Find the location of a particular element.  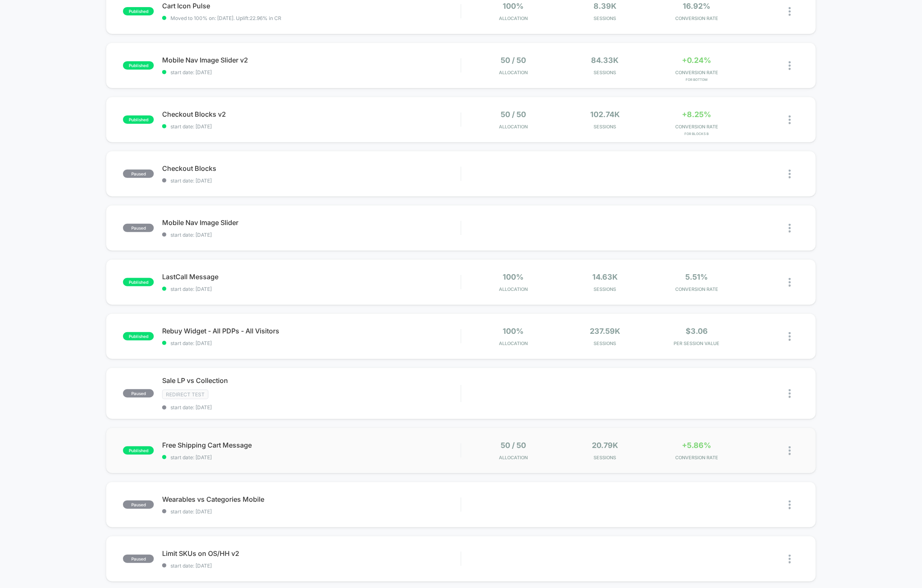

span: $3.06 is located at coordinates (696, 331).